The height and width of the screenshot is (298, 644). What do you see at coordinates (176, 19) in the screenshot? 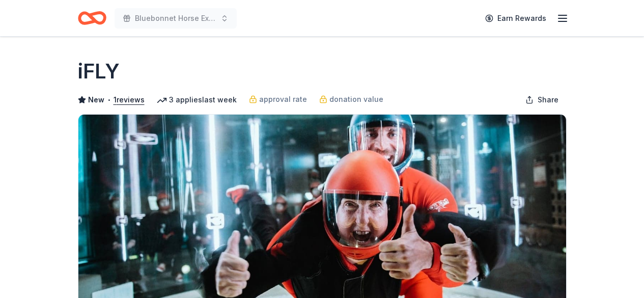
I see `button: Bluebonnet Horse Expo & Training Challenge` at bounding box center [176, 19].